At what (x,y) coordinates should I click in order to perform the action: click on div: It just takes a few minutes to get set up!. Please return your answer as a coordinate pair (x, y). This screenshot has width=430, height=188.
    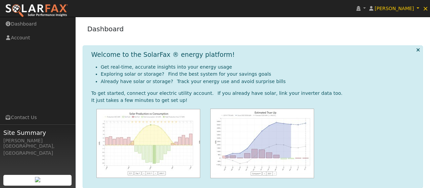
    Looking at the image, I should click on (255, 100).